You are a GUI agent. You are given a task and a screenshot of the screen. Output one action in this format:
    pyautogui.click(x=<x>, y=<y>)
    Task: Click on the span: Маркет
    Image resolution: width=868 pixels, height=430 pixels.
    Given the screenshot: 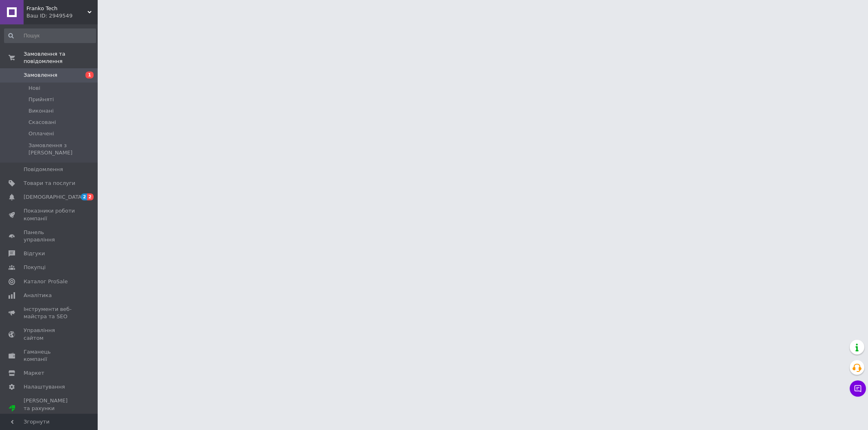 What is the action you would take?
    pyautogui.click(x=34, y=373)
    